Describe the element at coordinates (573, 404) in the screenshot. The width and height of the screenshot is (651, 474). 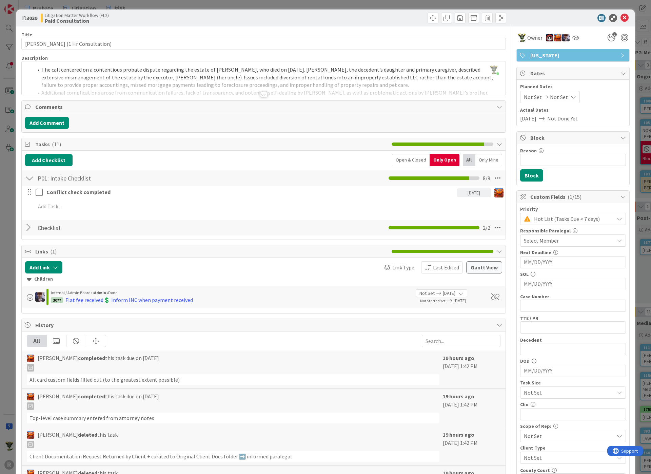
I see `div: Clio` at that location.